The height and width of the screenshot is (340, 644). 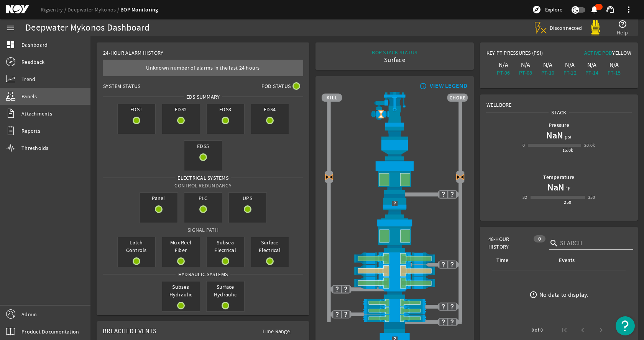 I want to click on span: psi, so click(x=567, y=137).